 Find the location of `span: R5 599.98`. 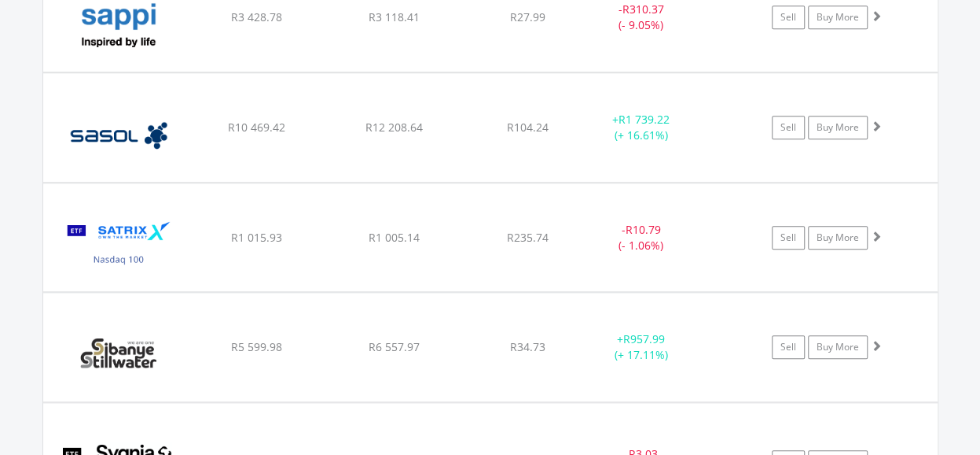

span: R5 599.98 is located at coordinates (256, 346).